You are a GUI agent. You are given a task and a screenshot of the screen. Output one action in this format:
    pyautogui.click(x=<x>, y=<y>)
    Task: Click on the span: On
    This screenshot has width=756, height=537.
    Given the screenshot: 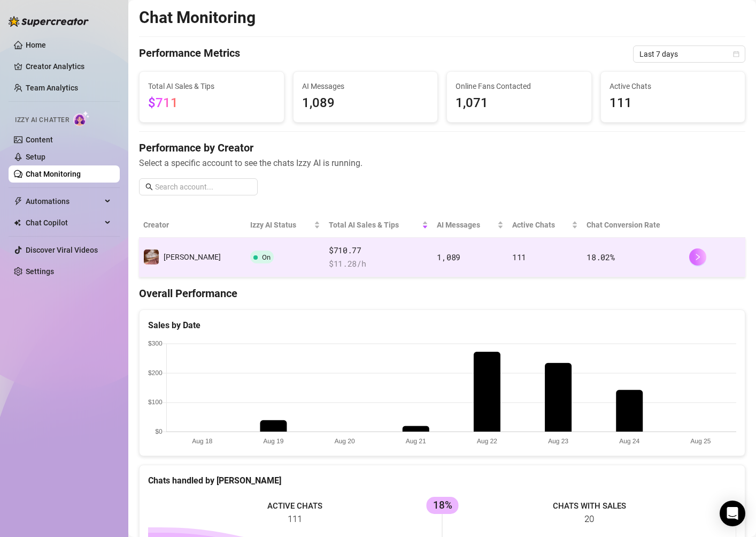 What is the action you would take?
    pyautogui.click(x=266, y=257)
    